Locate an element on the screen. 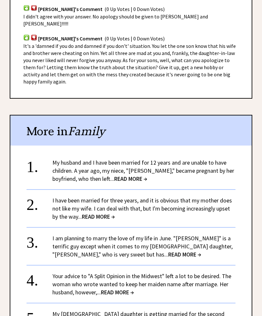 This screenshot has height=316, width=262. span: It's a 'damned if you do and damned if you don't' situation. You let the one son know that his wi... is located at coordinates (129, 64).